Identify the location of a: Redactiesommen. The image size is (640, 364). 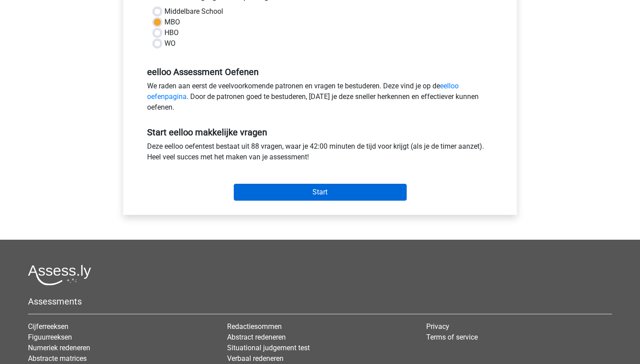
(255, 326).